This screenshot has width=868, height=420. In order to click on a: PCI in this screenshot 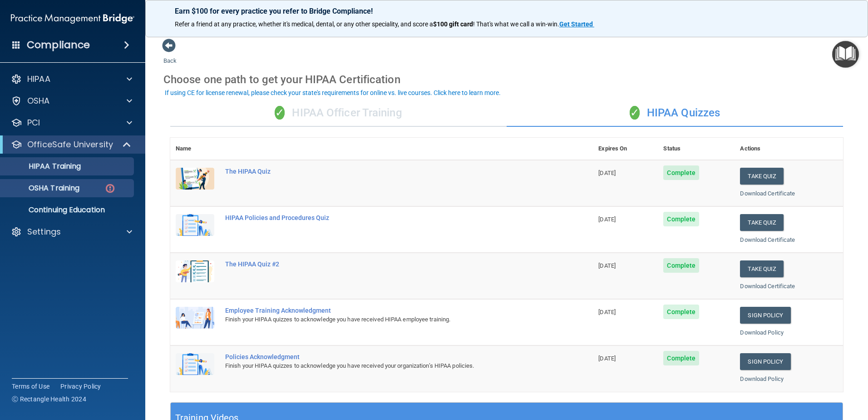, I will do `click(71, 123)`.